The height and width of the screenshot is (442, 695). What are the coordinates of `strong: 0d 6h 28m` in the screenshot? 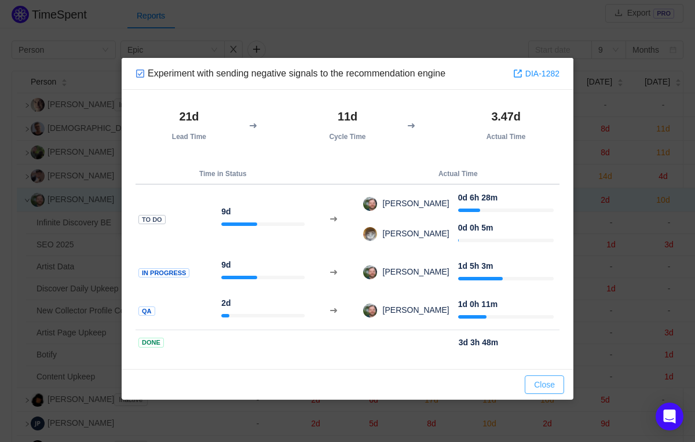 It's located at (478, 198).